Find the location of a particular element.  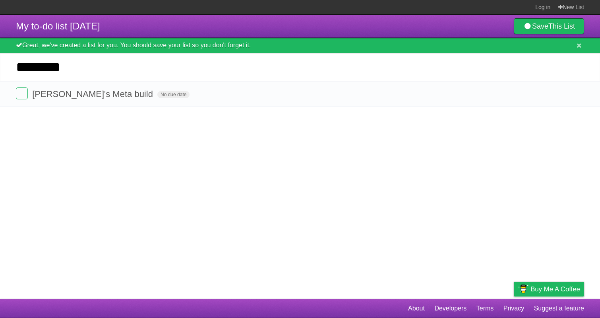

a: Terms is located at coordinates (485, 308).